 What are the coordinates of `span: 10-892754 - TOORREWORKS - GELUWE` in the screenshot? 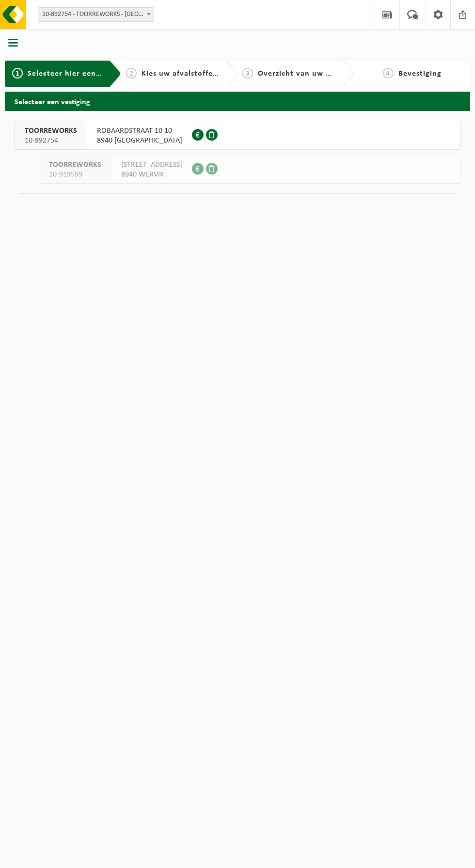 It's located at (96, 14).